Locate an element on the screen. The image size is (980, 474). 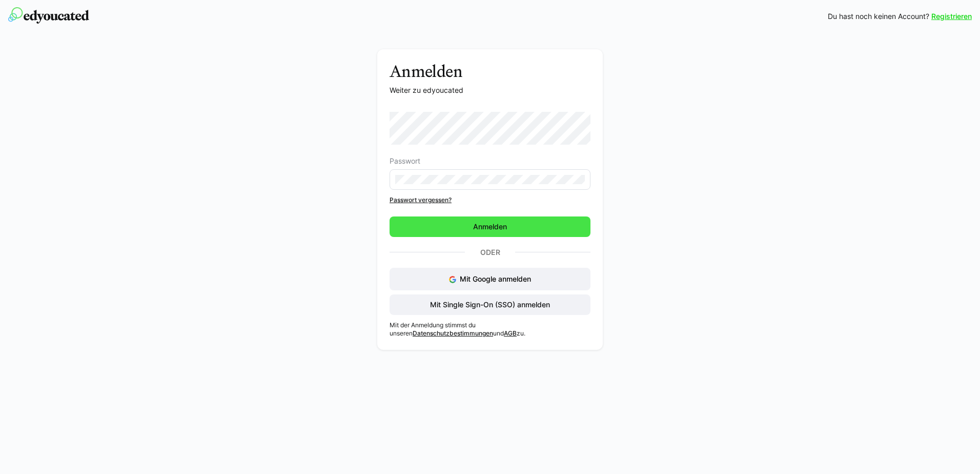
img: edyoucated is located at coordinates (49, 15).